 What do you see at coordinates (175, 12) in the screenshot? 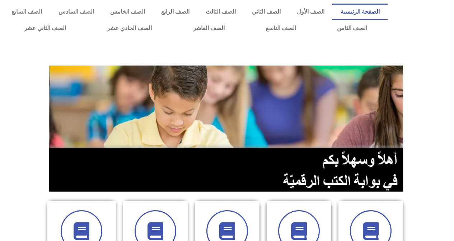
I see `a: الصف الرابع` at bounding box center [175, 12].